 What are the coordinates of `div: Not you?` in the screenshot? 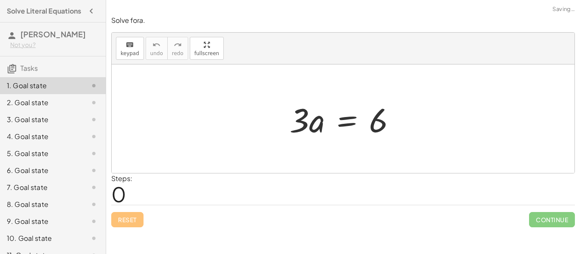 It's located at (54, 45).